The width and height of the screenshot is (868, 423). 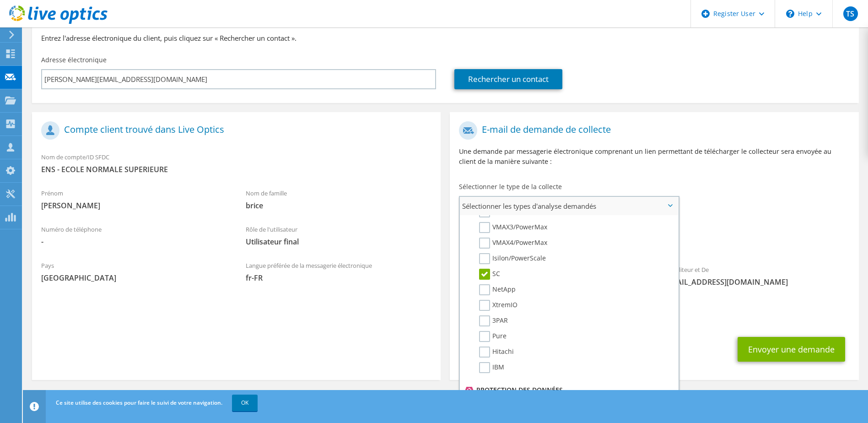 I want to click on div: Numéro de téléphone, so click(x=134, y=235).